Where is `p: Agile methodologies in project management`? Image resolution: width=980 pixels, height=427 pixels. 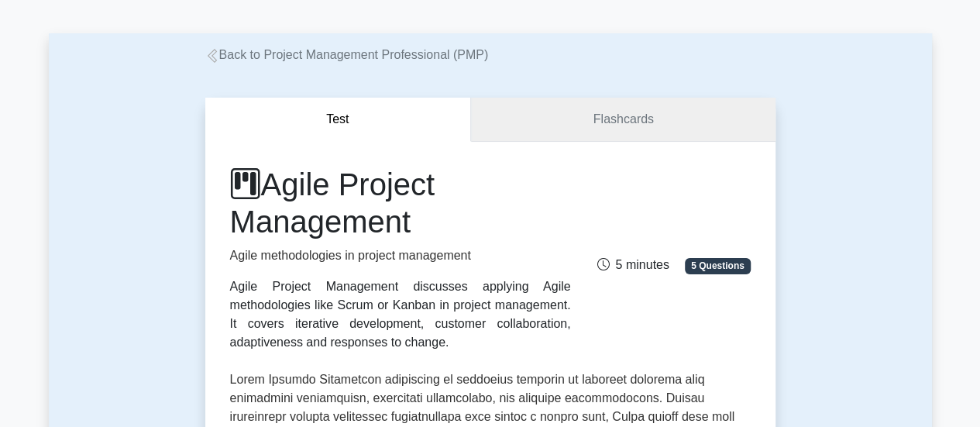 p: Agile methodologies in project management is located at coordinates (401, 256).